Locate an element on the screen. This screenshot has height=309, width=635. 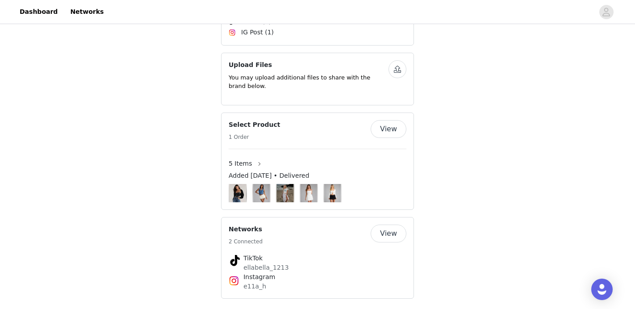
img: Breezy Babe High-Rise Slit Maxi Skirt is located at coordinates (285, 193).